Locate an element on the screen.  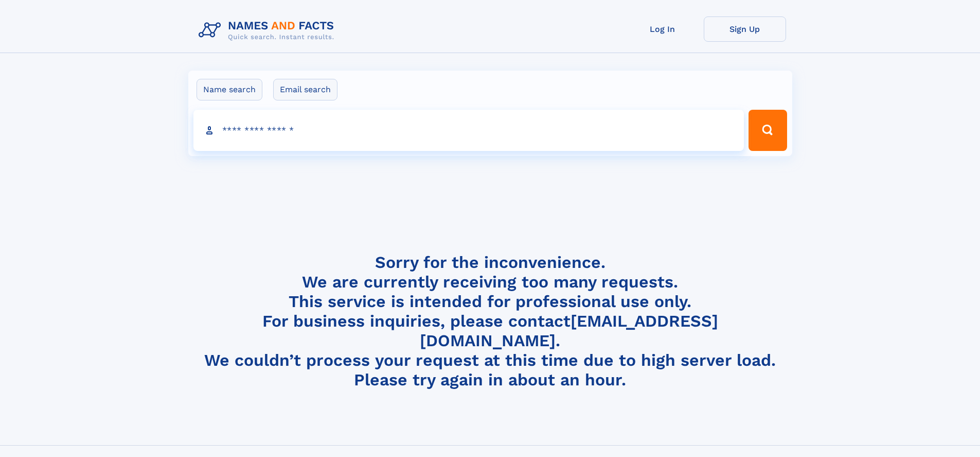
button: Search Button is located at coordinates (768, 130).